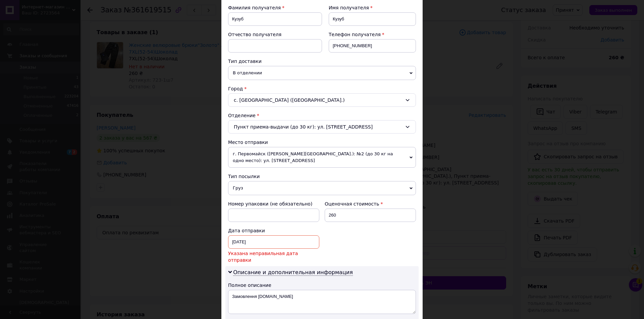 The width and height of the screenshot is (644, 319). I want to click on span: Место отправки, so click(248, 142).